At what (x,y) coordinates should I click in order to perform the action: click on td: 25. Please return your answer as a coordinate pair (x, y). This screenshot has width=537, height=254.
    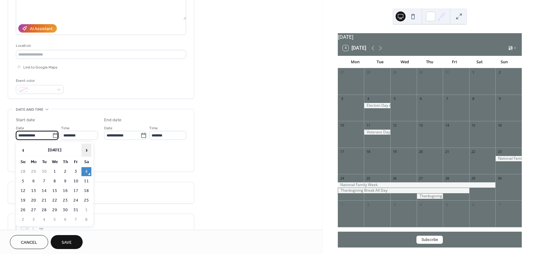
    Looking at the image, I should click on (86, 201).